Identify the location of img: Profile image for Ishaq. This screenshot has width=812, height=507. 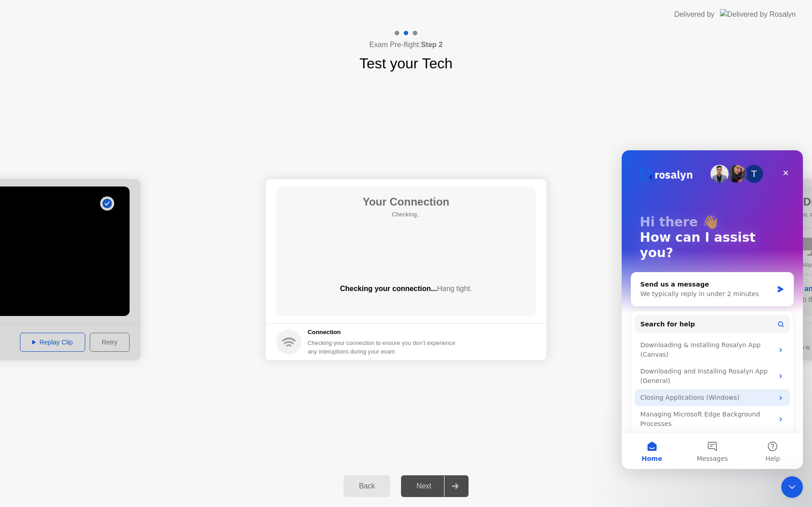
(98, 23).